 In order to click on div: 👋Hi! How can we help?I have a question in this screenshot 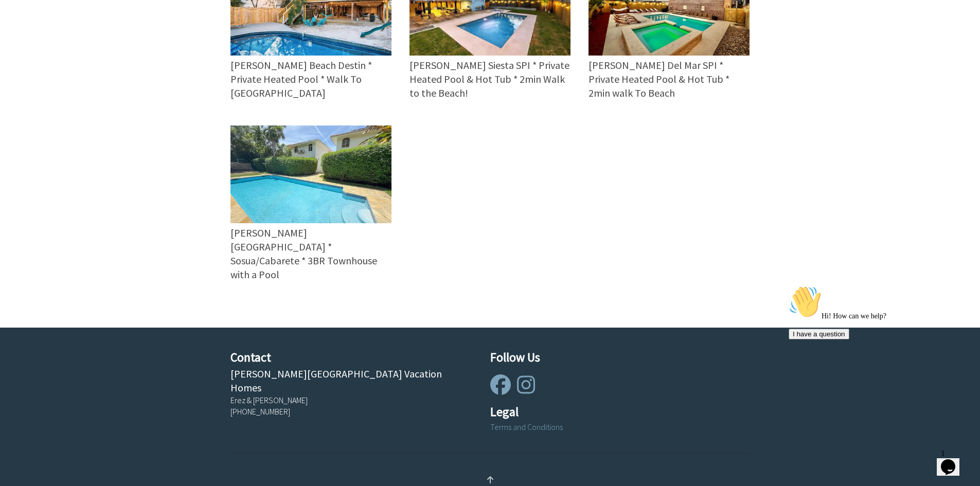, I will do `click(97, 31)`.